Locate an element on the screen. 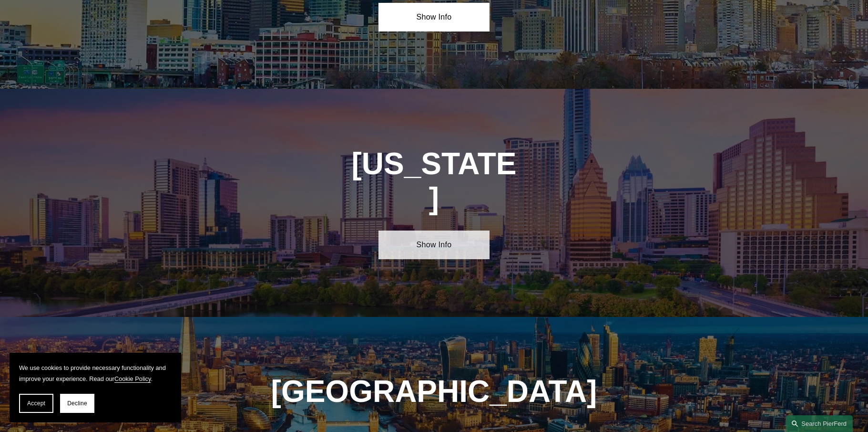 The width and height of the screenshot is (868, 432). p: We use cookies to provide necessary functionality and improve your experience. Read our . is located at coordinates (96, 373).